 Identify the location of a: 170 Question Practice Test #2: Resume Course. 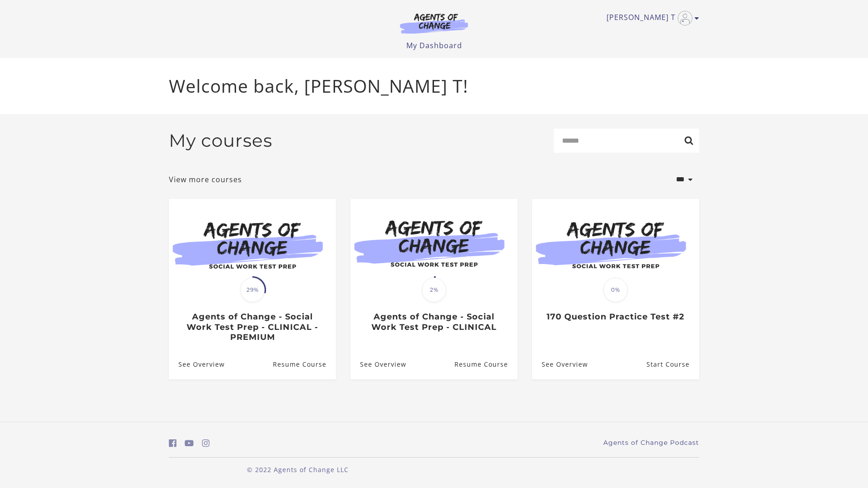
(673, 364).